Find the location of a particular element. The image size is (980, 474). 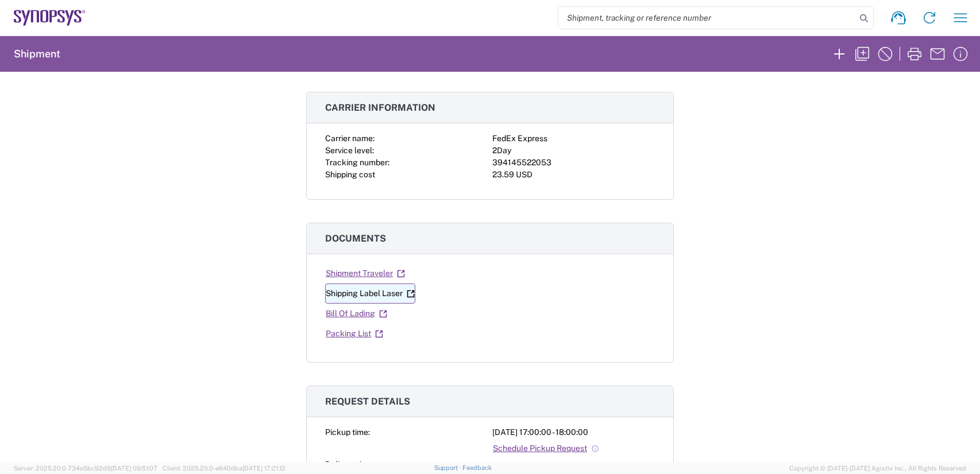

span: Documents is located at coordinates (356, 238).